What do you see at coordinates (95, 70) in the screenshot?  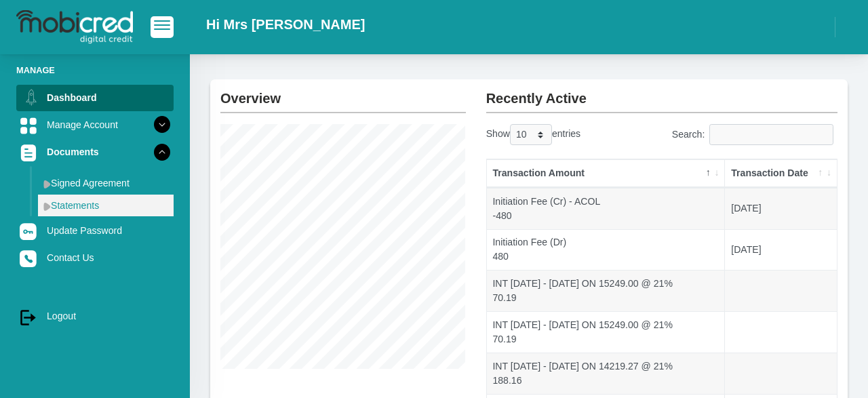 I see `li: Manage` at bounding box center [95, 70].